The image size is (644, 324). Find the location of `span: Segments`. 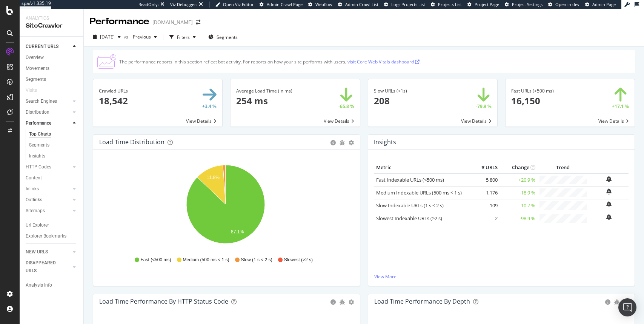

span: Segments is located at coordinates (227, 37).